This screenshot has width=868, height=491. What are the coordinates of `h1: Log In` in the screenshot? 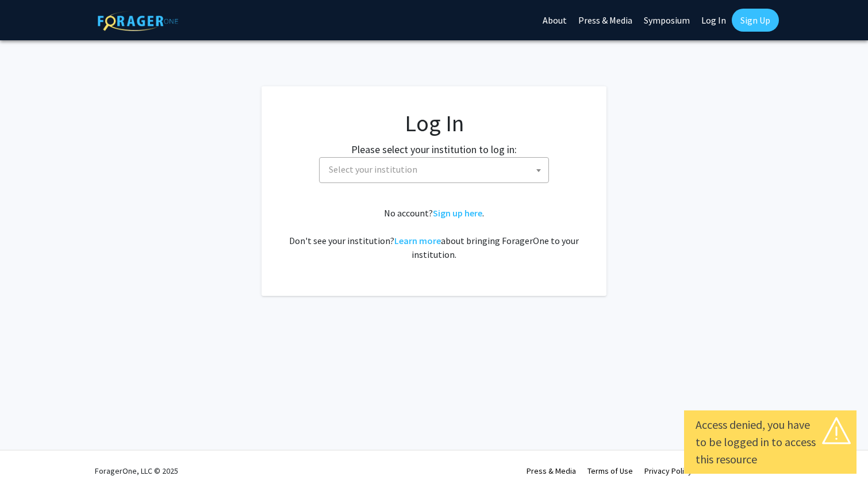 It's located at (434, 123).